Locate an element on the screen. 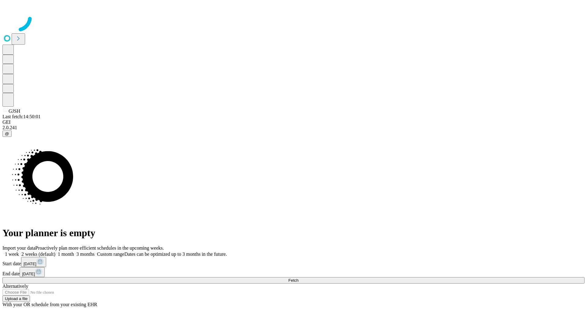 This screenshot has width=587, height=330. span: 3 months is located at coordinates (85, 254).